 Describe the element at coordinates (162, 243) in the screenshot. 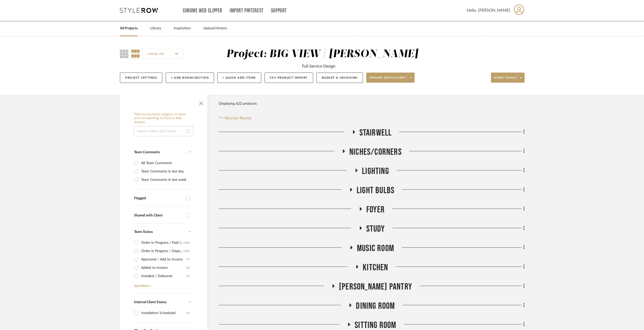

I see `div: Order In Progress / Paid In Full w/ Freight, No Balance due` at that location.